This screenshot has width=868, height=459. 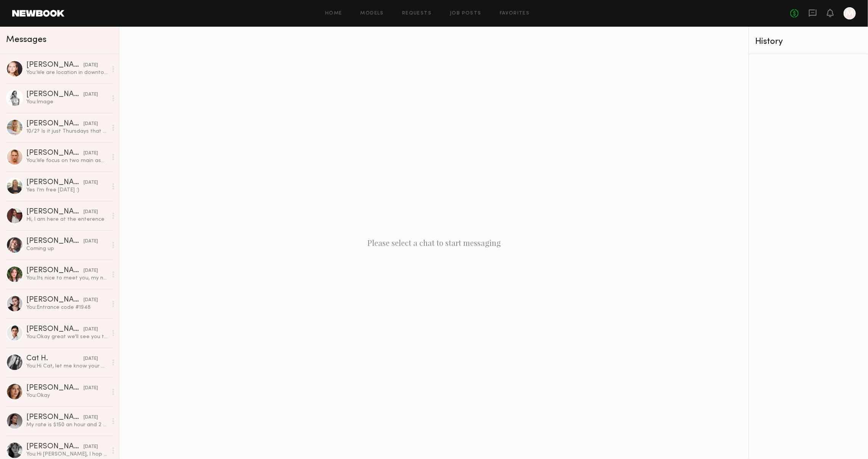 I want to click on div: You: Okay great we'll see you then, so click(x=67, y=336).